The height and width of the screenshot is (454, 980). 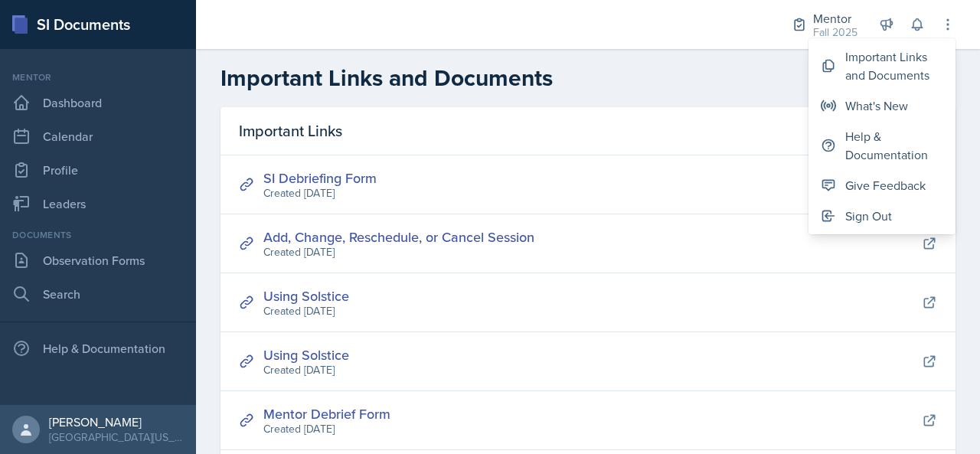 I want to click on a: Leaders, so click(x=98, y=204).